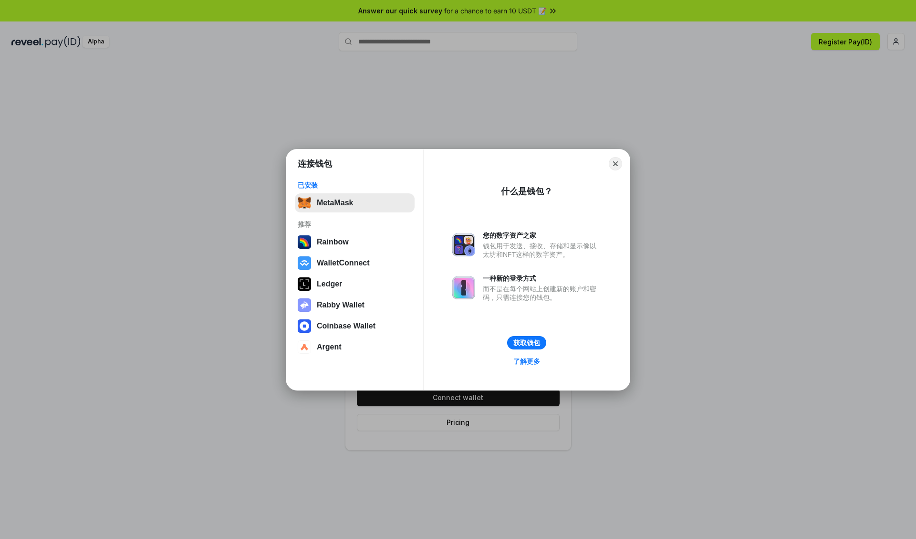 The image size is (916, 539). Describe the element at coordinates (542, 278) in the screenshot. I see `div: 一种新的登录方式` at that location.